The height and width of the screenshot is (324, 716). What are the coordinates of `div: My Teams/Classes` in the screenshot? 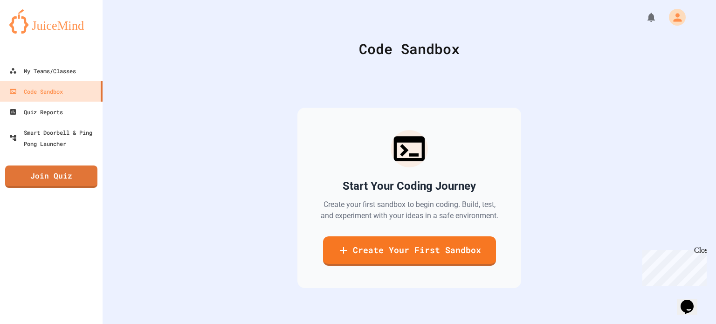 It's located at (42, 71).